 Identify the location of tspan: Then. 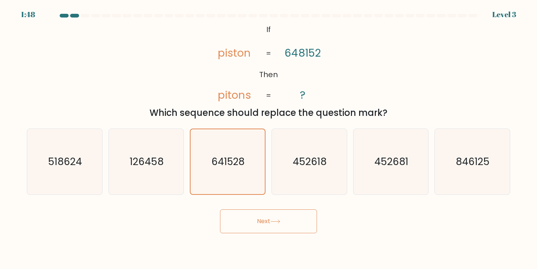
(268, 75).